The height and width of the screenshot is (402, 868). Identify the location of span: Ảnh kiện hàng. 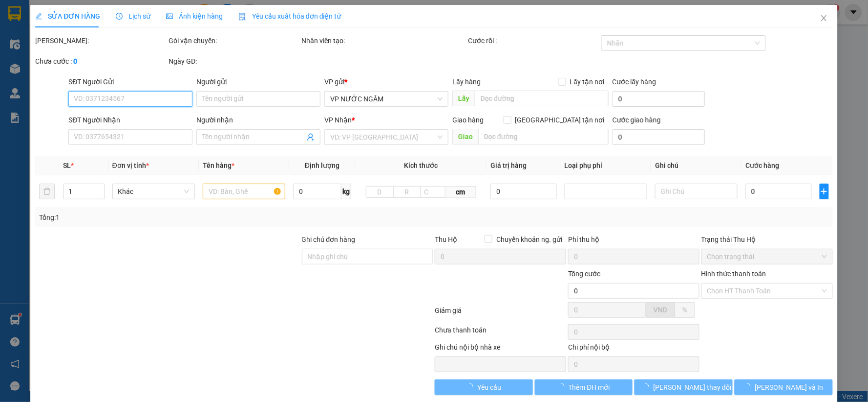
(195, 16).